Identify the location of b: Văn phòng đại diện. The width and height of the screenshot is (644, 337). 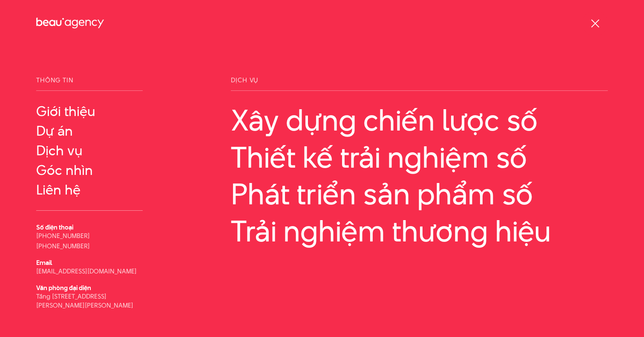
(63, 287).